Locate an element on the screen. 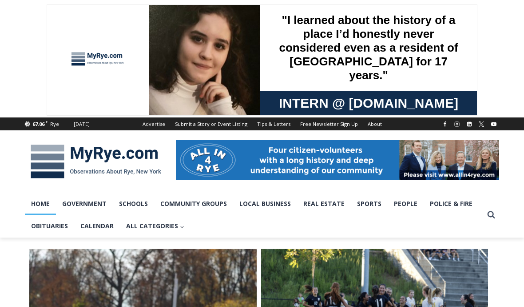 The image size is (524, 307). span: 67.06 is located at coordinates (38, 123).